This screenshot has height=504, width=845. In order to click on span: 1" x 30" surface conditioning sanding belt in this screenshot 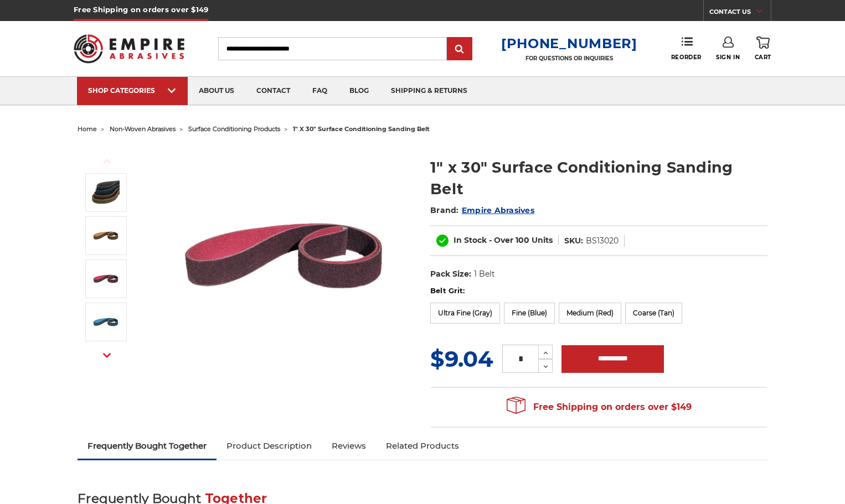, I will do `click(361, 129)`.